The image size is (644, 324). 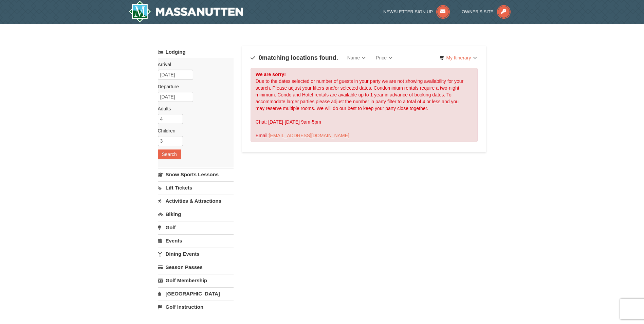 What do you see at coordinates (364, 105) in the screenshot?
I see `div: Due to the dates selected or number of guests in your party we are not showing availability for y...` at bounding box center [364, 105].